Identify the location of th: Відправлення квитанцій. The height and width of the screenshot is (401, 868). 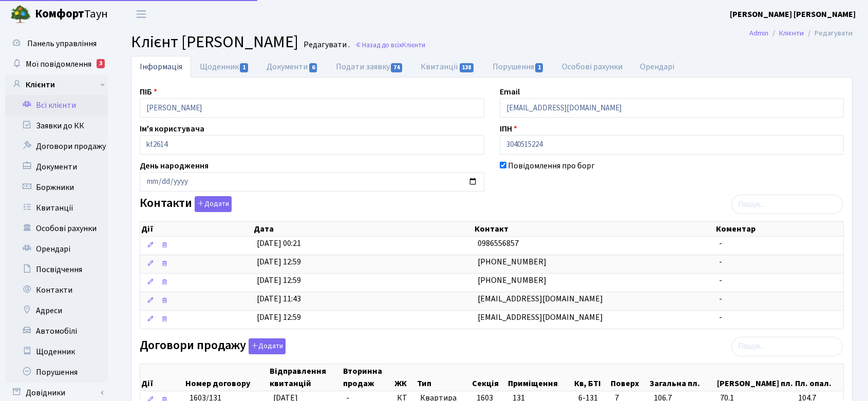
(305, 377).